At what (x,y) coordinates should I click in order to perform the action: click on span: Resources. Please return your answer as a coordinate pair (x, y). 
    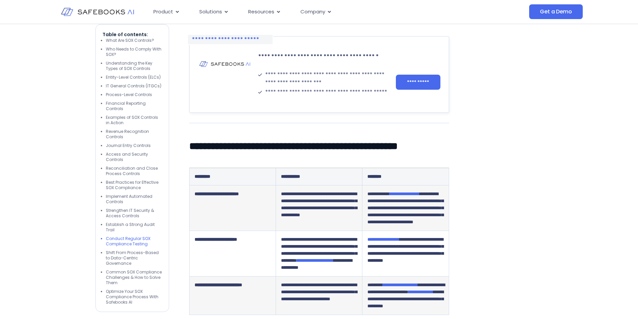
    Looking at the image, I should click on (261, 12).